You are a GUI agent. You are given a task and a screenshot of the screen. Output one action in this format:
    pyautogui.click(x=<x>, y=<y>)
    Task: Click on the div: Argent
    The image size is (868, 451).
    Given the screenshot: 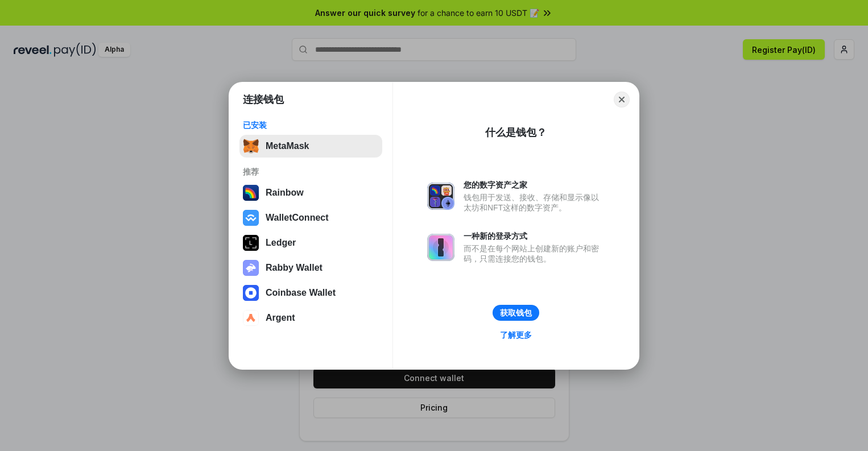 What is the action you would take?
    pyautogui.click(x=280, y=318)
    